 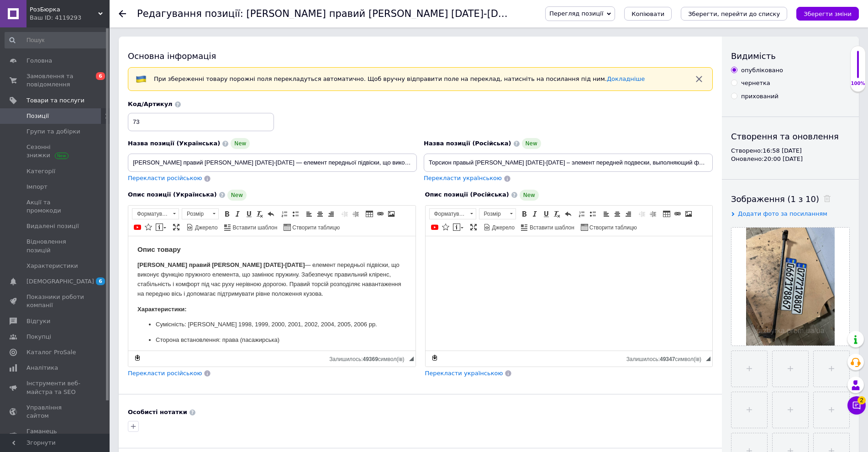 I want to click on div: Повернутися назад, so click(x=122, y=14).